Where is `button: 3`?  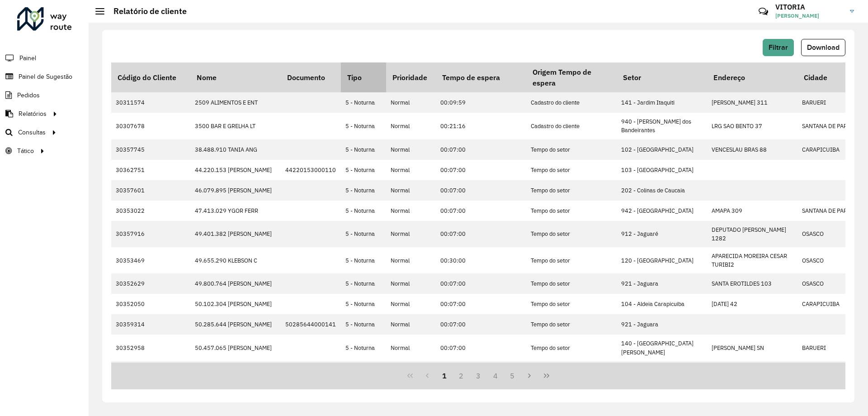 button: 3 is located at coordinates (479, 375).